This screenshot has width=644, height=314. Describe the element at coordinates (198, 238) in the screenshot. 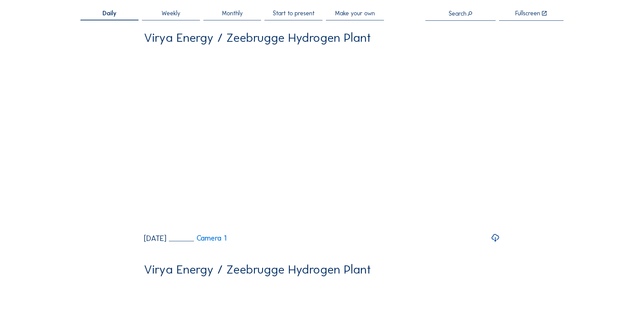

I see `a: Camera 1` at that location.